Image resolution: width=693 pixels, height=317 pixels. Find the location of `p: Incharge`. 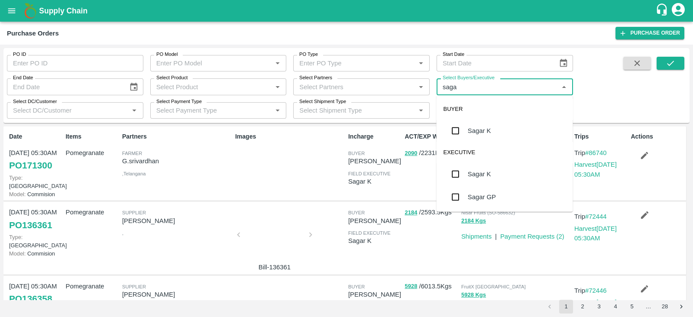

p: Incharge is located at coordinates (375, 136).